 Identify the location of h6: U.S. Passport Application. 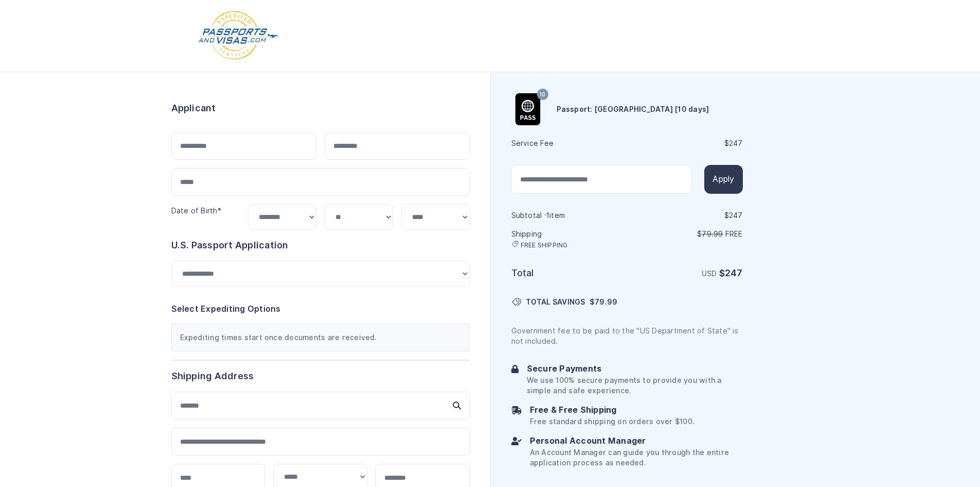
(320, 245).